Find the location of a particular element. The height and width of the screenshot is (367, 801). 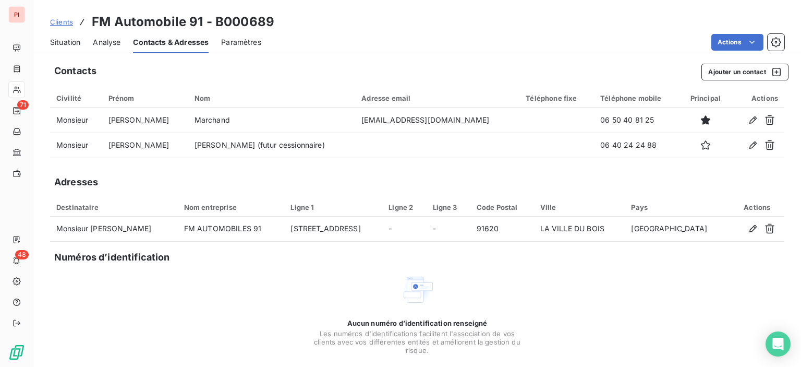

div: Nom is located at coordinates (272, 98).